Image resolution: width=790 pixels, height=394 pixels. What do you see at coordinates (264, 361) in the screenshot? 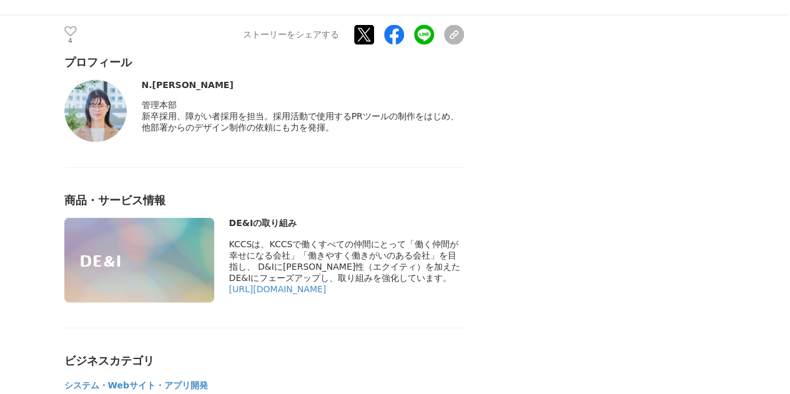
I see `div: ビジネスカテゴリ` at bounding box center [264, 361].